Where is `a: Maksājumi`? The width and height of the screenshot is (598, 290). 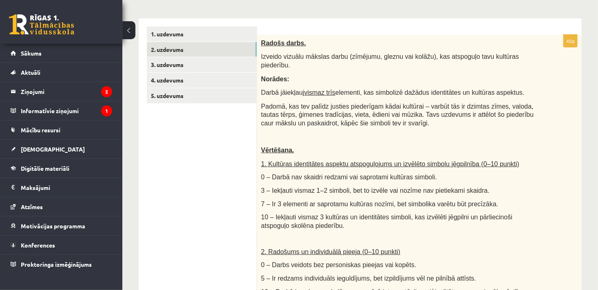
a: Maksājumi is located at coordinates (61, 187).